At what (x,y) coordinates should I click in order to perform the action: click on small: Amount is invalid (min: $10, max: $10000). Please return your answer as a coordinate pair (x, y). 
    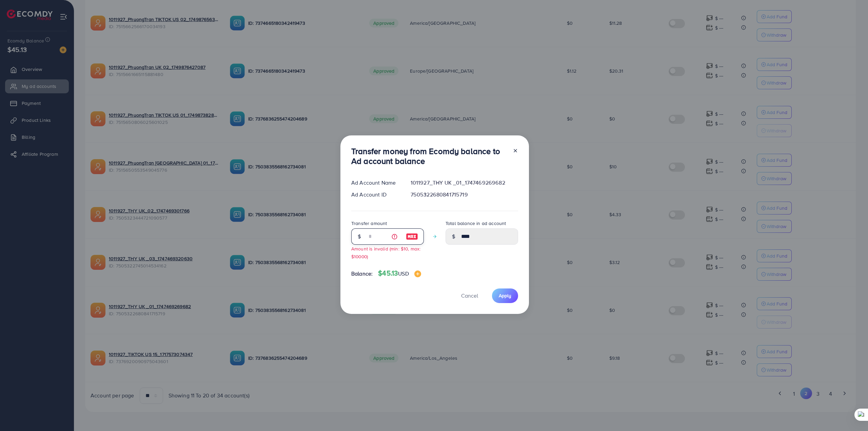
    Looking at the image, I should click on (386, 253).